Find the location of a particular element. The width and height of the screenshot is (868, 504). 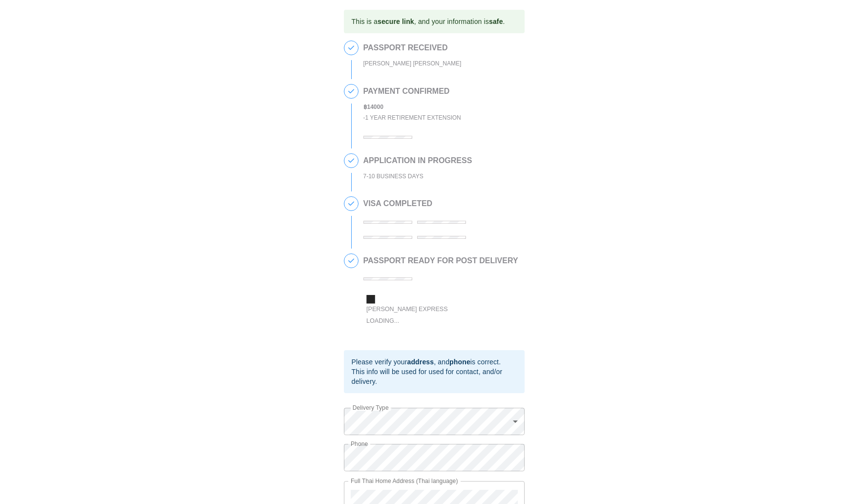

b: phone is located at coordinates (460, 362).